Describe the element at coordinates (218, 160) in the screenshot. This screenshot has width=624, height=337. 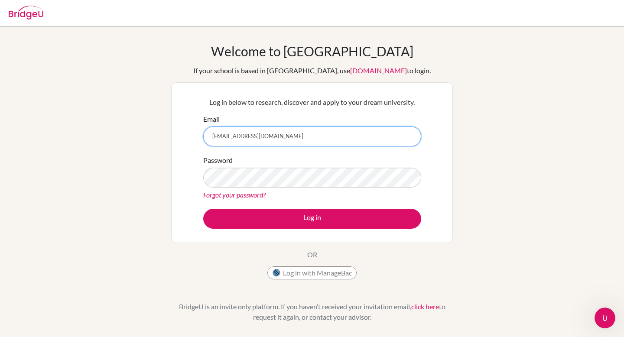
I see `label: Password` at that location.